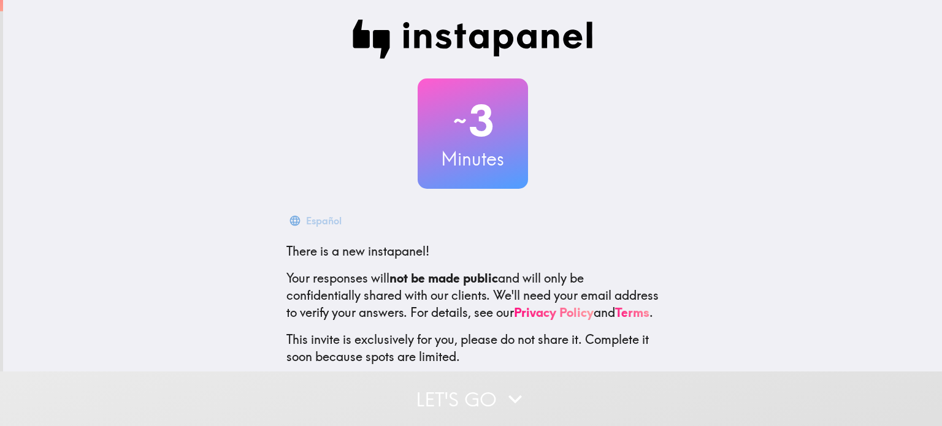 The width and height of the screenshot is (942, 426). I want to click on a: Terms, so click(632, 312).